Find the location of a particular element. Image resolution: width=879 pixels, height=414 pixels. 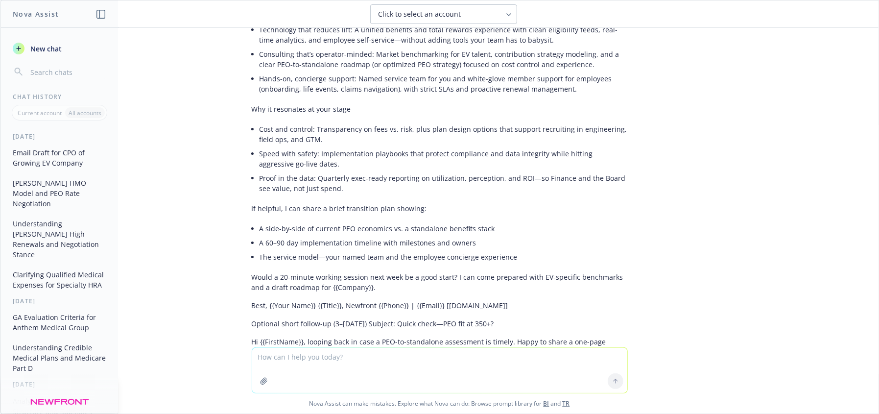

button: Understanding Credible Medical Plans and Medicare Part D is located at coordinates (59, 358).